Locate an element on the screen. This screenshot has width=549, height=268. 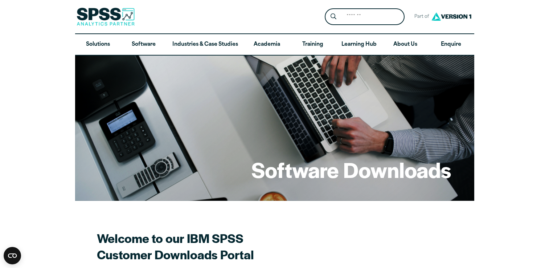
button: Open CMP widget is located at coordinates (12, 256).